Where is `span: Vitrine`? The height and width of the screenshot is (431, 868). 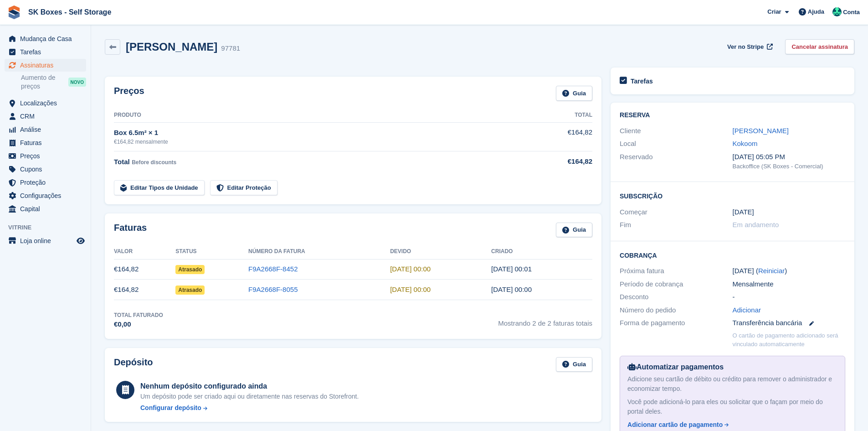
span: Vitrine is located at coordinates (49, 227).